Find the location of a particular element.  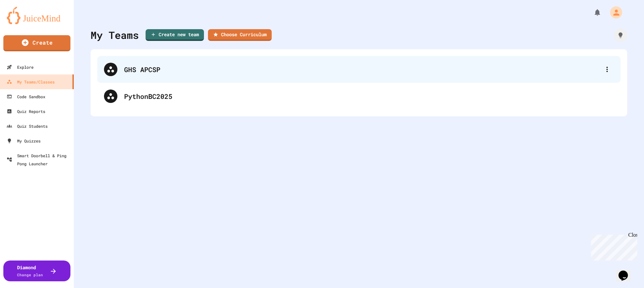

div: Chat with us now!Close is located at coordinates (24, 23).